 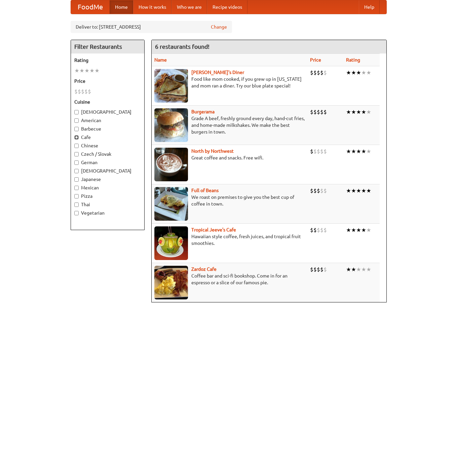 I want to click on h5: Rating, so click(x=108, y=60).